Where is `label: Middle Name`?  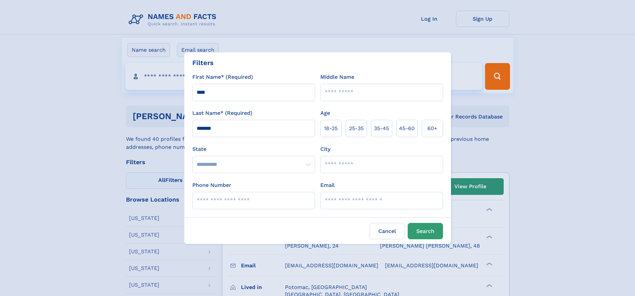 label: Middle Name is located at coordinates (337, 77).